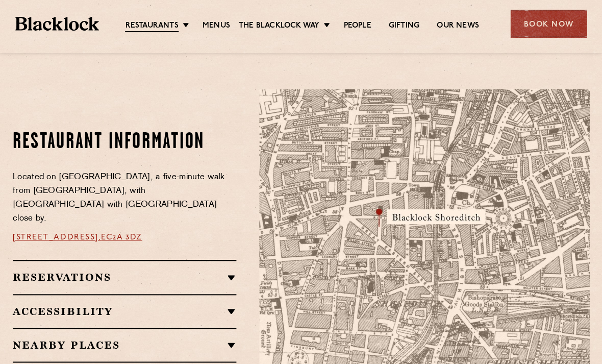 The height and width of the screenshot is (364, 602). What do you see at coordinates (57, 24) in the screenshot?
I see `img: BL_Textured_Logo-footer-cropped.svg` at bounding box center [57, 24].